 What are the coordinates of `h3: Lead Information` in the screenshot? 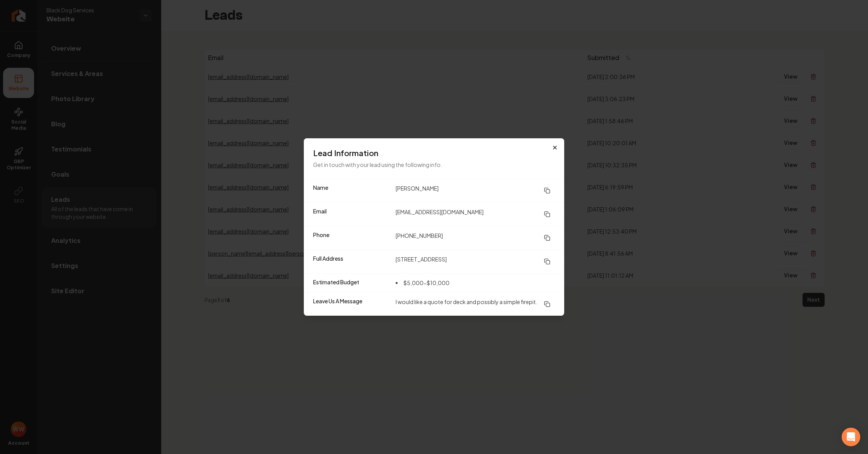 It's located at (434, 153).